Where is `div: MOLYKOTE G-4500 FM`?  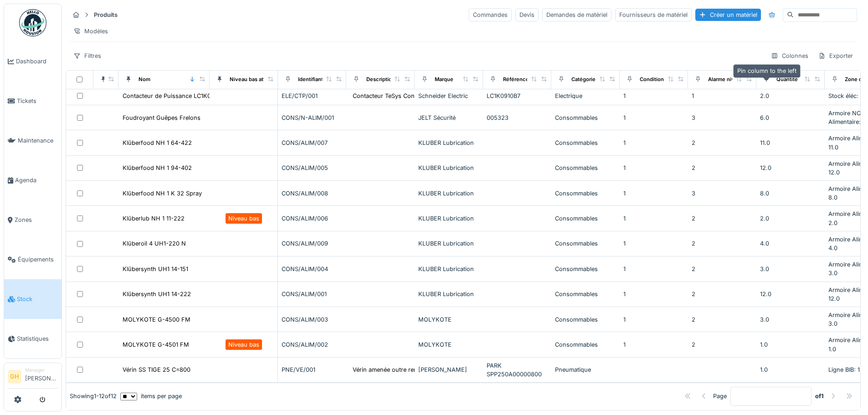 div: MOLYKOTE G-4500 FM is located at coordinates (156, 320).